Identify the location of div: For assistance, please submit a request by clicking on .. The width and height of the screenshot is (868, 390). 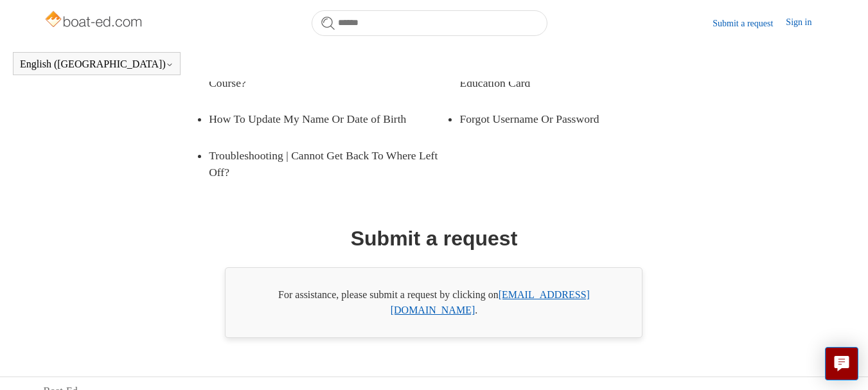
(434, 303).